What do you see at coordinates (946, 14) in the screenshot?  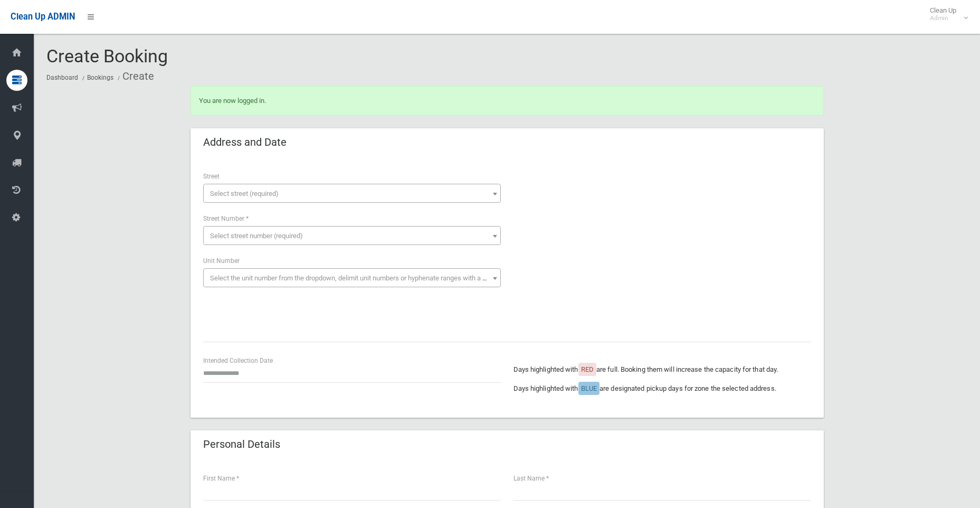 I see `span: Clean Up` at bounding box center [946, 14].